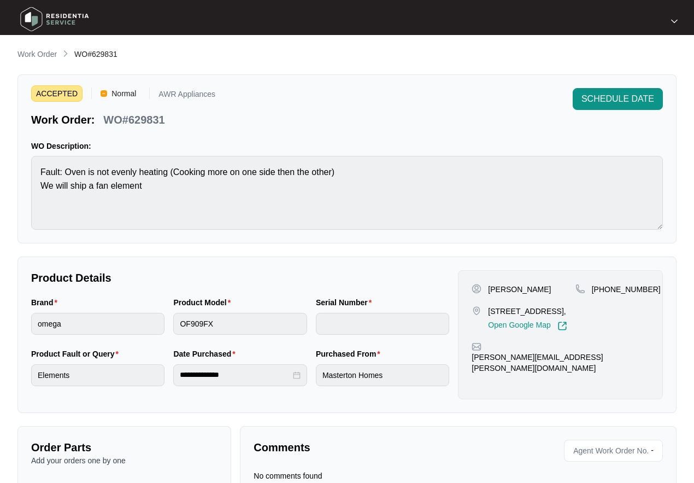 This screenshot has height=483, width=694. What do you see at coordinates (124, 447) in the screenshot?
I see `p: Order Parts` at bounding box center [124, 447].